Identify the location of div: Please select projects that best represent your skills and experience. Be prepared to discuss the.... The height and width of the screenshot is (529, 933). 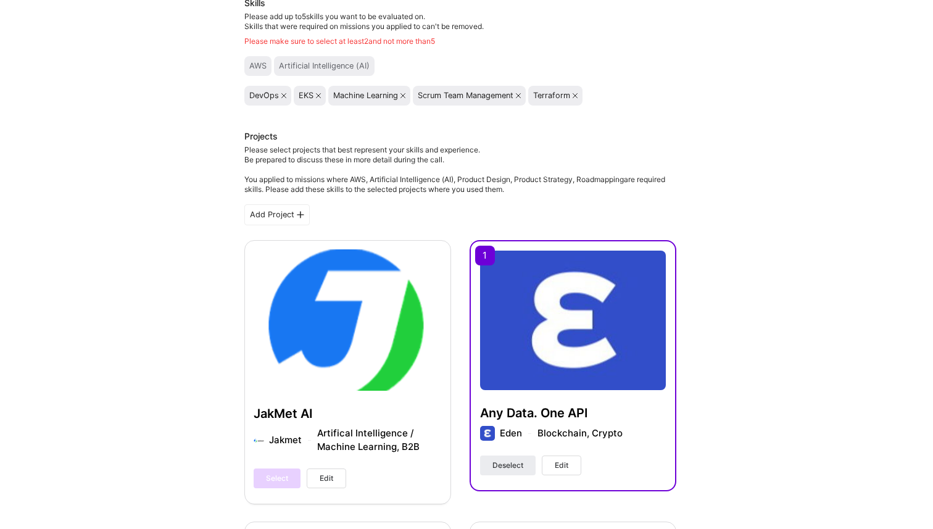
(460, 170).